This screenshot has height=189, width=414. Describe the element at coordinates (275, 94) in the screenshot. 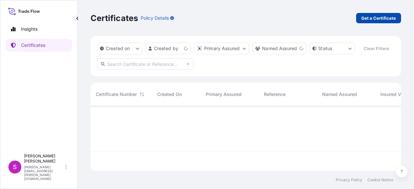

I see `span: Reference` at that location.